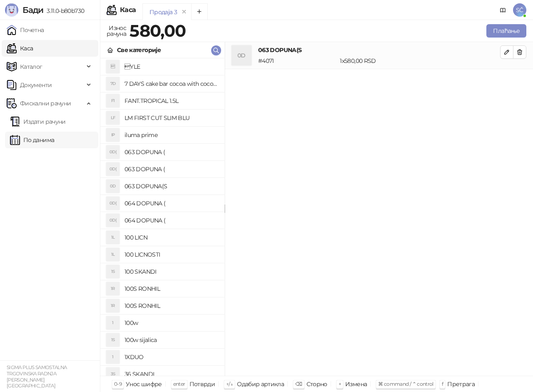 Image resolution: width=533 pixels, height=392 pixels. Describe the element at coordinates (356, 384) in the screenshot. I see `div: Измена` at that location.